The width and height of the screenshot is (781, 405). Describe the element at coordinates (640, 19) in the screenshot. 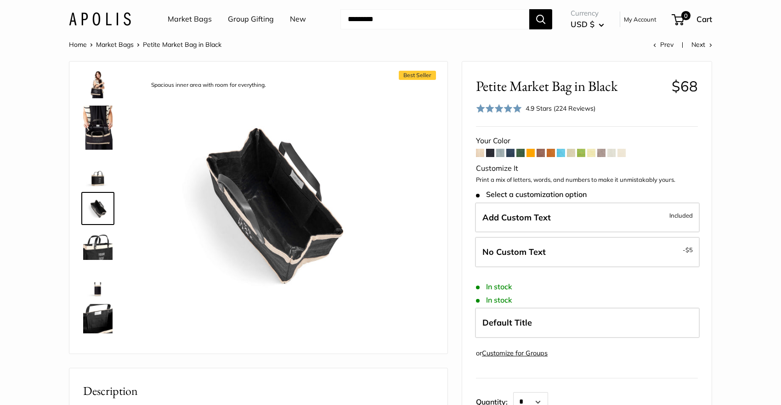

I see `a: My Account` at that location.